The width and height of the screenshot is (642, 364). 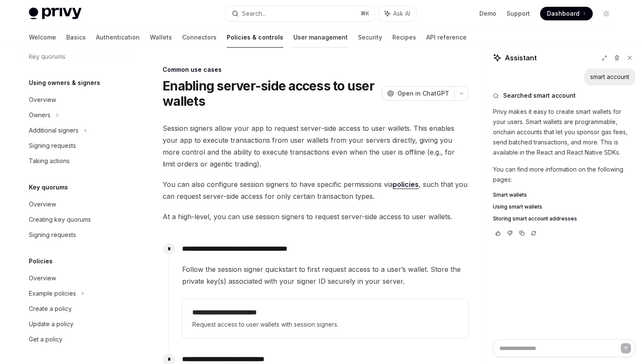 I want to click on div: Update a policy, so click(x=51, y=323).